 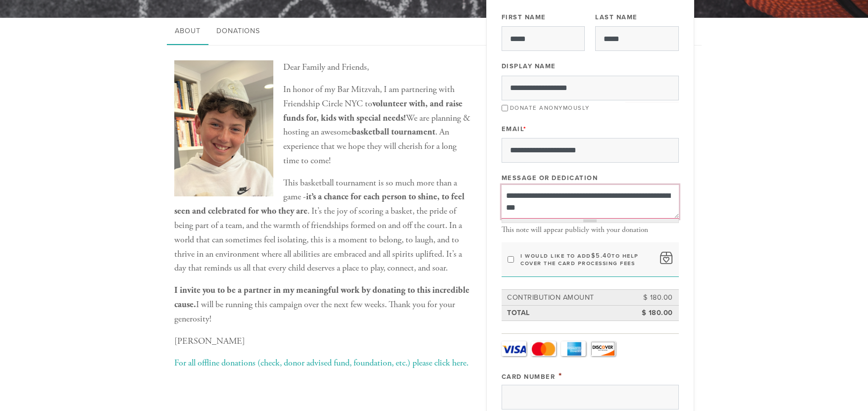 I want to click on label: I would like to add to help cover the card processing fees, so click(x=587, y=260).